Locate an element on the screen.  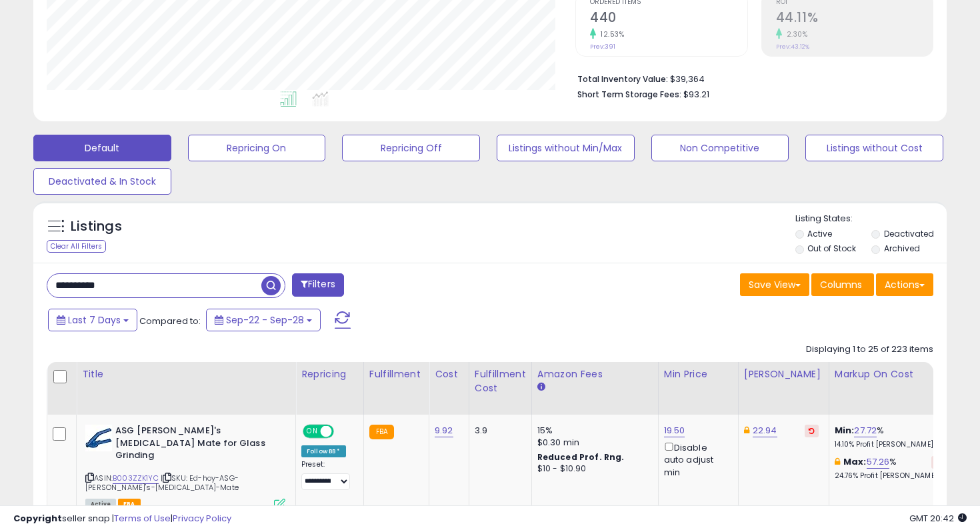
a: Privacy Policy is located at coordinates (202, 518).